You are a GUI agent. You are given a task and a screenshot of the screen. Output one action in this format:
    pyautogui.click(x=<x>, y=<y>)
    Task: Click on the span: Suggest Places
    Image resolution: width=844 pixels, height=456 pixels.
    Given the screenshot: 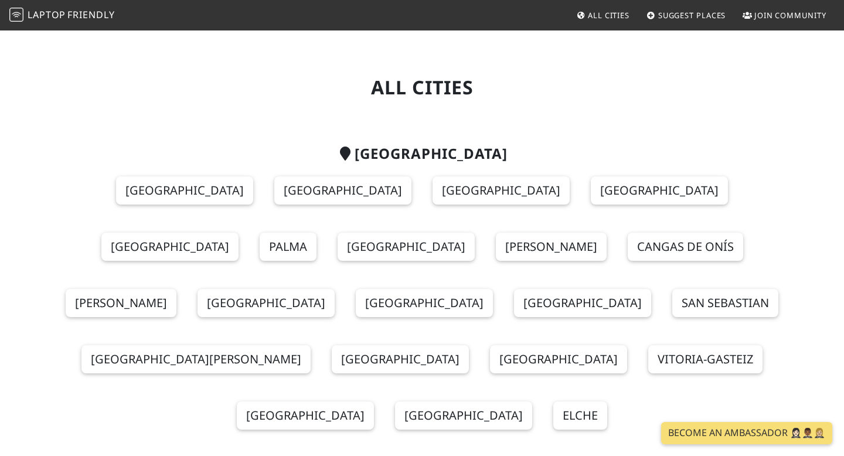 What is the action you would take?
    pyautogui.click(x=692, y=15)
    